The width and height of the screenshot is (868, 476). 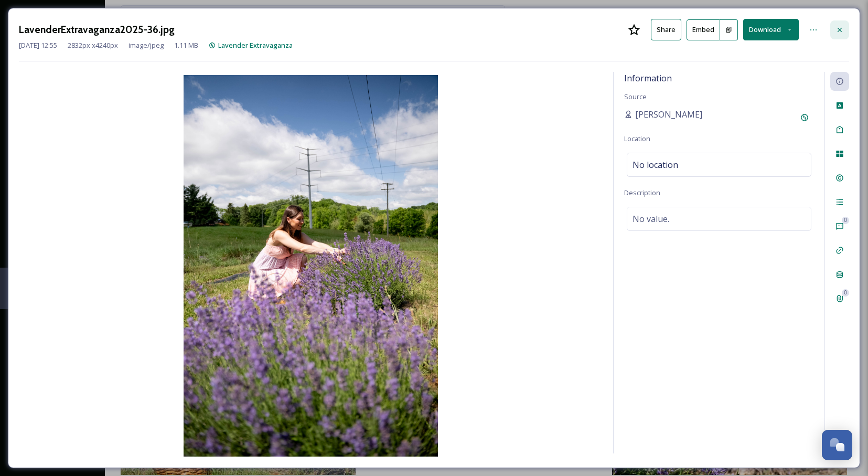 What do you see at coordinates (655, 165) in the screenshot?
I see `span: No location` at bounding box center [655, 165].